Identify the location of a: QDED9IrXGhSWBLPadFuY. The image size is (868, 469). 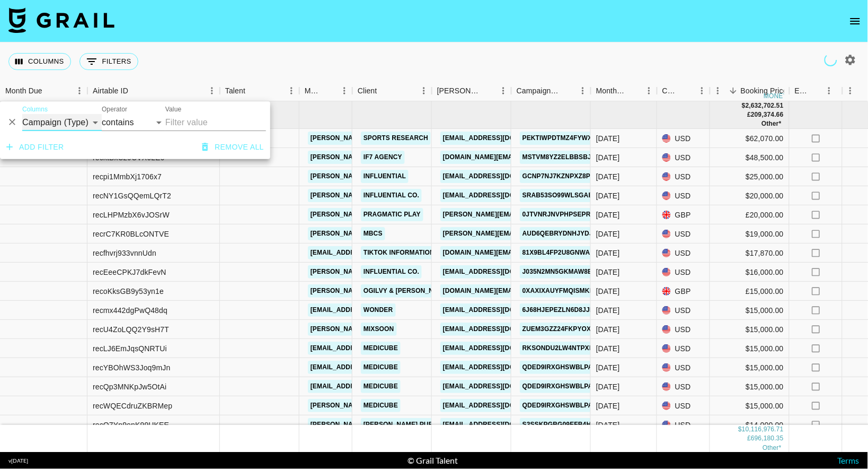
(567, 386).